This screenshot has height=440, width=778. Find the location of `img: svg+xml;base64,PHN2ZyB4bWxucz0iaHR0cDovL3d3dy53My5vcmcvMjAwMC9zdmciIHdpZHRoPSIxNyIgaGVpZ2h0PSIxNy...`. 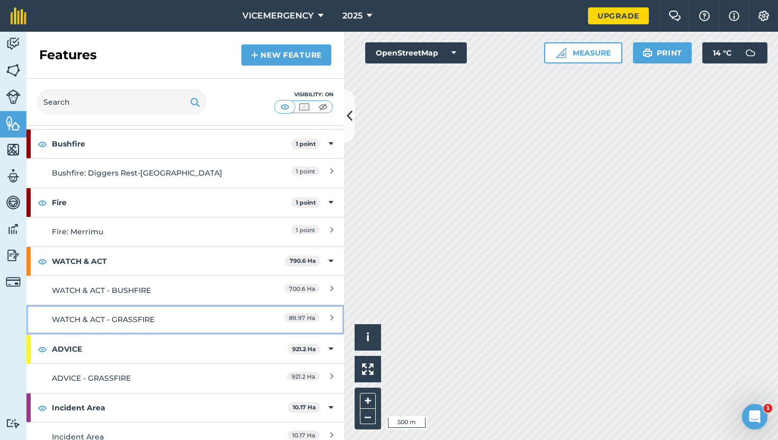

img: svg+xml;base64,PHN2ZyB4bWxucz0iaHR0cDovL3d3dy53My5vcmcvMjAwMC9zdmciIHdpZHRoPSIxNyIgaGVpZ2h0PSIxNy... is located at coordinates (734, 16).